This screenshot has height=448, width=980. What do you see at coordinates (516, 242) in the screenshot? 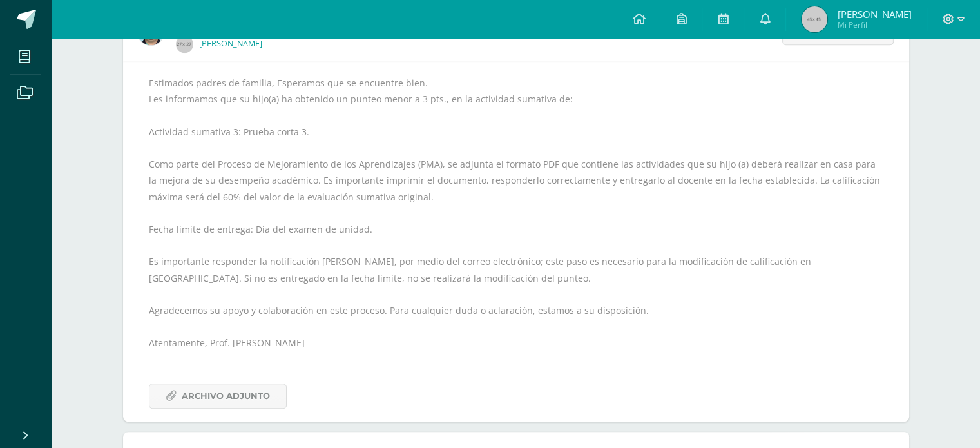
I see `div: Estimados padres de familia, Esperamos que se encuentre bien. Les informamos que su hijo(a) ha ob...` at bounding box center [516, 242].